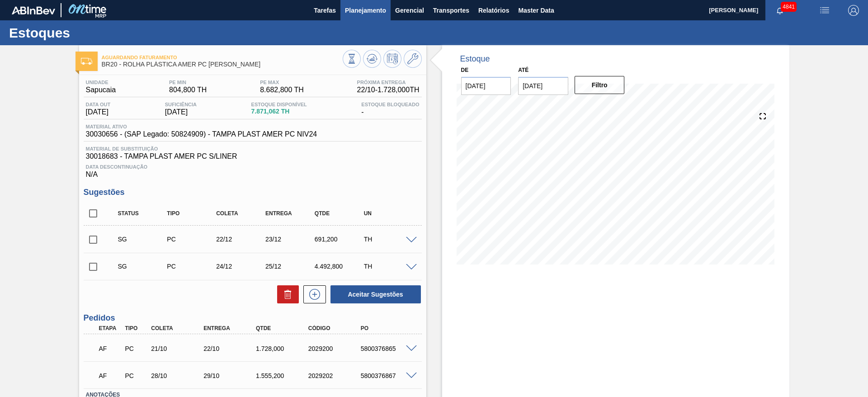 The height and width of the screenshot is (397, 868). Describe the element at coordinates (393, 59) in the screenshot. I see `button: Programar Estoque` at that location.